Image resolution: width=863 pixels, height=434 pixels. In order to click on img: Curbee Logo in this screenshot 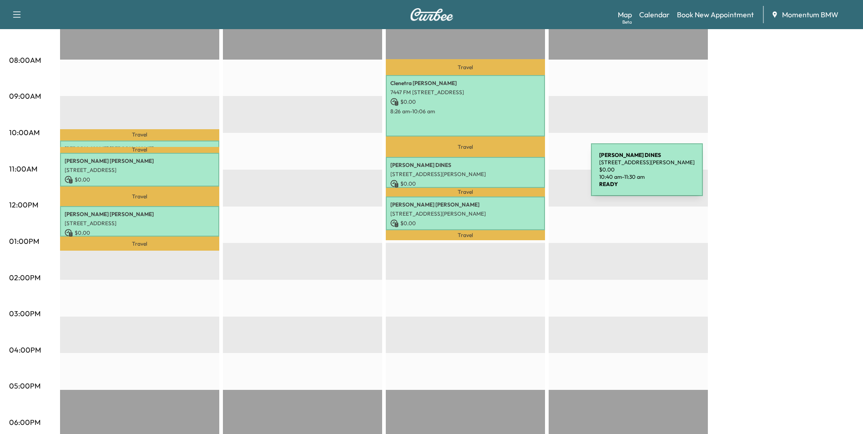, I will do `click(432, 15)`.